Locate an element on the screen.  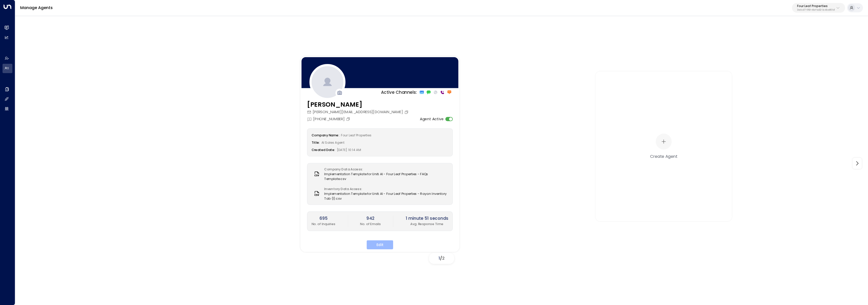
p: Active Channels: is located at coordinates (399, 92).